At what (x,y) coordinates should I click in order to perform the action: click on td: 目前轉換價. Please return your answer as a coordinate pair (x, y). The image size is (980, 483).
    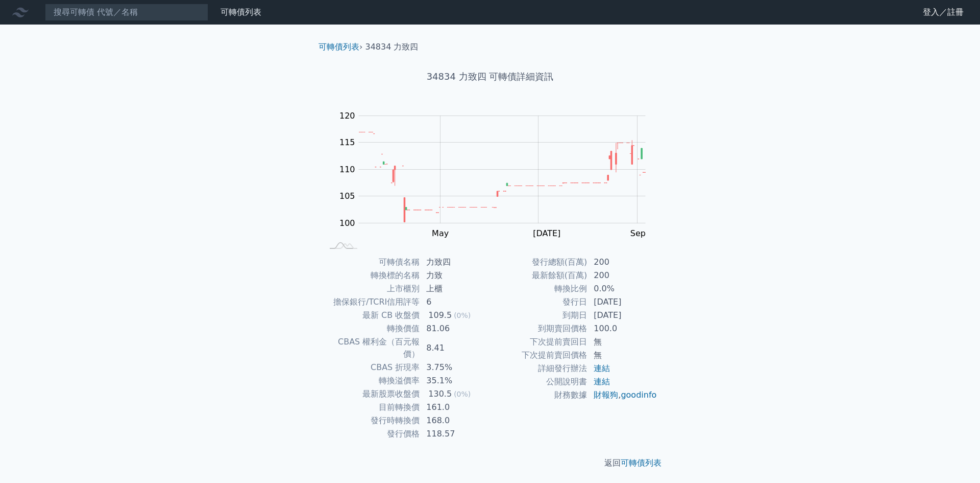
    Looking at the image, I should click on (371, 407).